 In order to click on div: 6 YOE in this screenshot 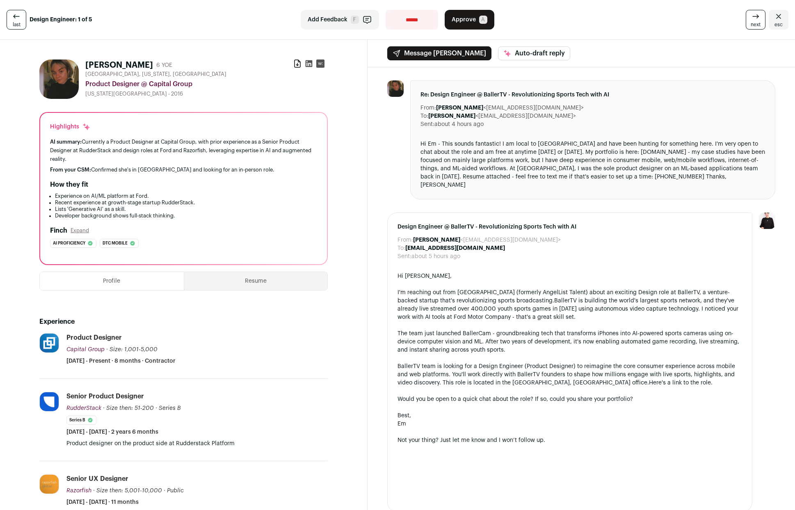, I will do `click(164, 65)`.